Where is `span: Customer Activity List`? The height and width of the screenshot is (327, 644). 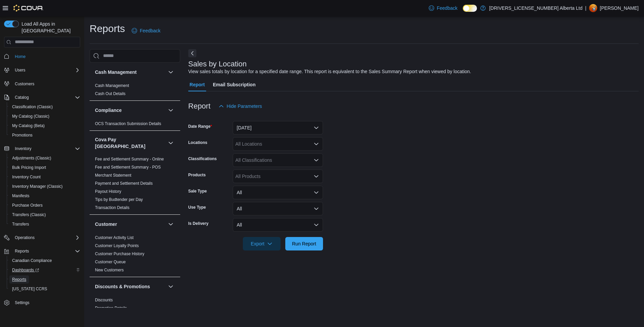 span: Customer Activity List is located at coordinates (114, 237).